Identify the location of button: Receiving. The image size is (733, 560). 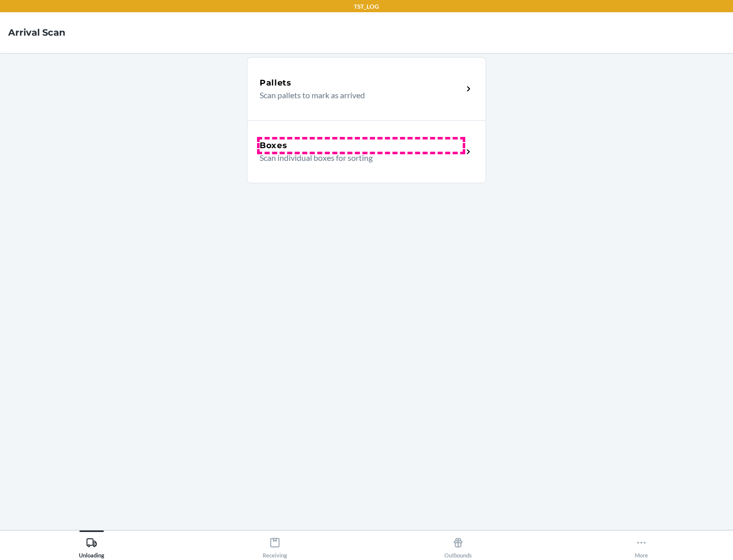
(275, 544).